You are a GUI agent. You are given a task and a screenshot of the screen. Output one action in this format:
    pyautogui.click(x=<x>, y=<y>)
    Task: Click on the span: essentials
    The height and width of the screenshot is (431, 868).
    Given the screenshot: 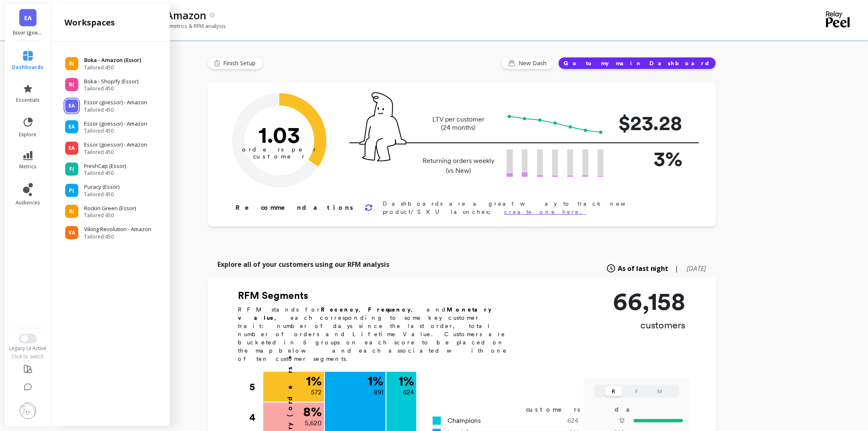 What is the action you would take?
    pyautogui.click(x=28, y=100)
    